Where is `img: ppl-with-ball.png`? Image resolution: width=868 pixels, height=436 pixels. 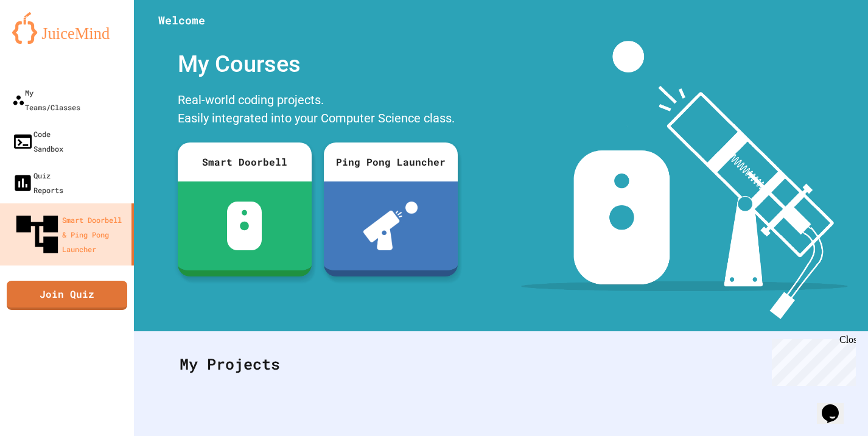
img: ppl-with-ball.png is located at coordinates (390, 226).